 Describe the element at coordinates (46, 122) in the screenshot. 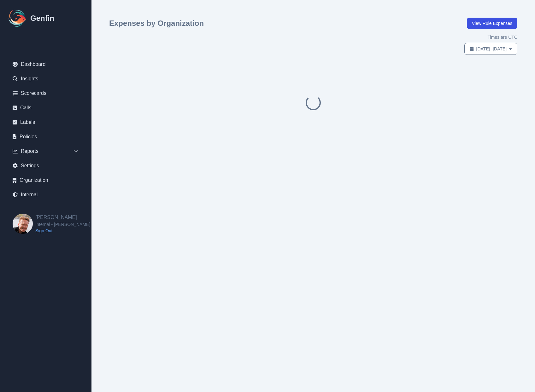

I see `a: Labels` at that location.